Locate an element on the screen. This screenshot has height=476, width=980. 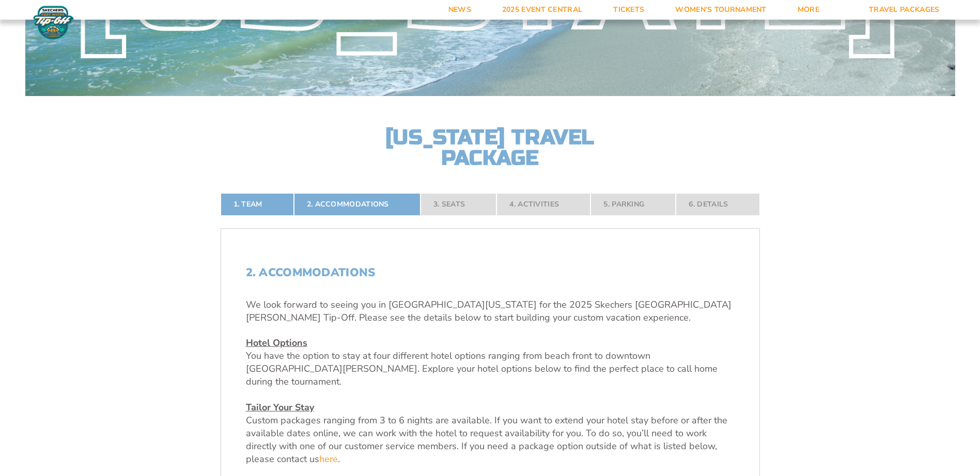
img: Fort Myers Tip-Off is located at coordinates (54, 22).